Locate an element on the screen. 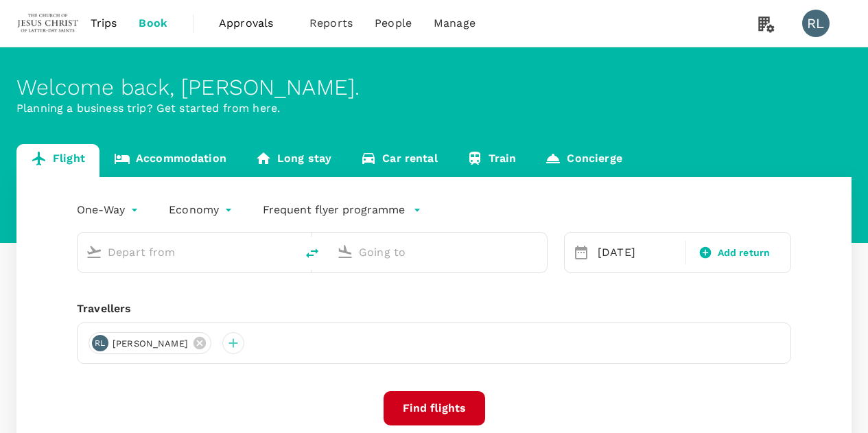  span: Add return is located at coordinates (744, 252).